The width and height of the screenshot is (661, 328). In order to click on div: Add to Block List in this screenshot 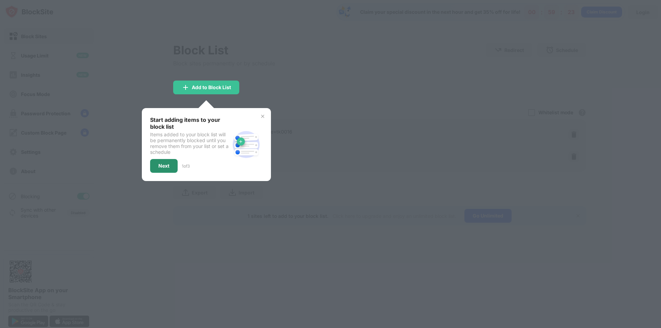, I will do `click(211, 87)`.